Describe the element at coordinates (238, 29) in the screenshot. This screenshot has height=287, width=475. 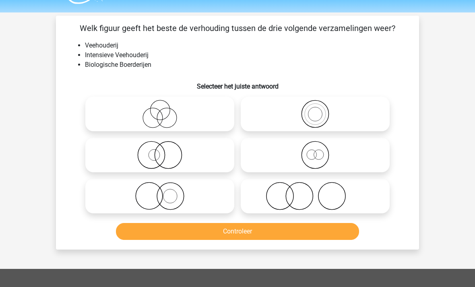
I see `p: Welk figuur geeft het beste de verhouding tussen de drie volgende verzamelingen weer?` at that location.